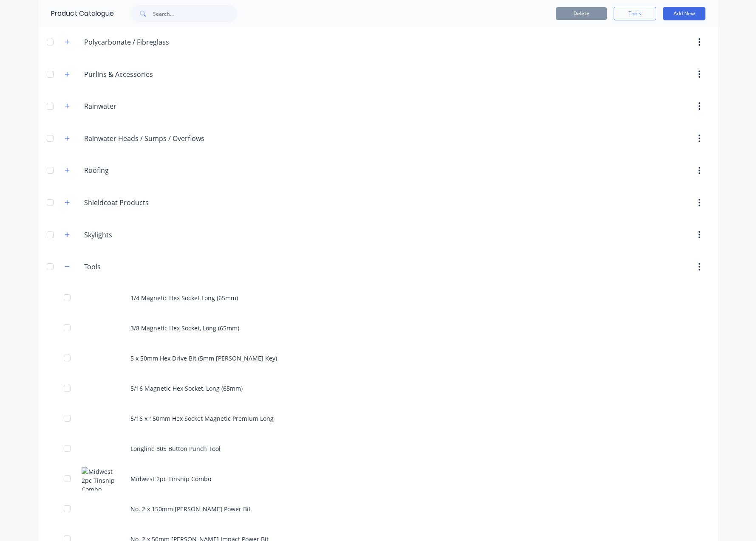  What do you see at coordinates (195, 13) in the screenshot?
I see `input: Search...` at bounding box center [195, 13].